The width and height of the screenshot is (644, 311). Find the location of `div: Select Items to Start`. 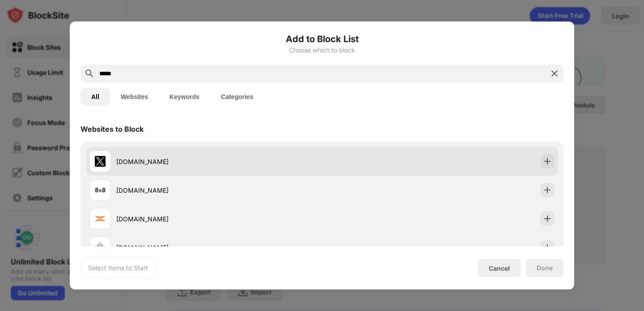

div: Select Items to Start is located at coordinates (118, 268).